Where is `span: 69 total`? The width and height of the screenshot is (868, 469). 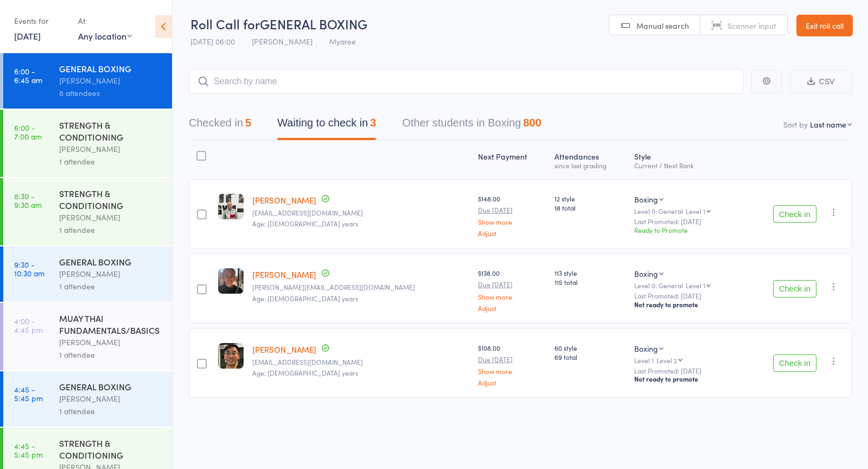
span: 69 total is located at coordinates (590, 357).